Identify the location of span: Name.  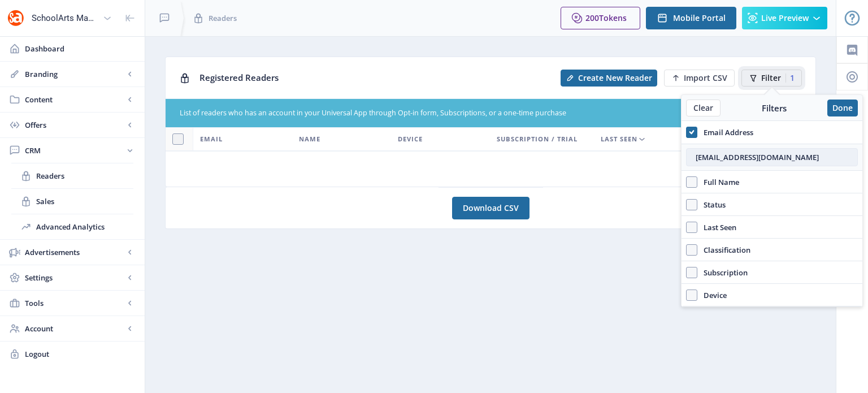
(309, 139).